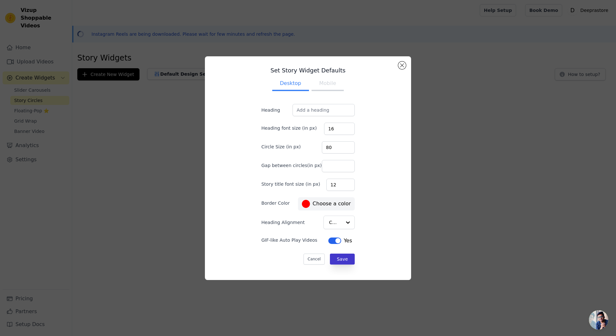 This screenshot has width=616, height=336. I want to click on label: Border Color, so click(276, 203).